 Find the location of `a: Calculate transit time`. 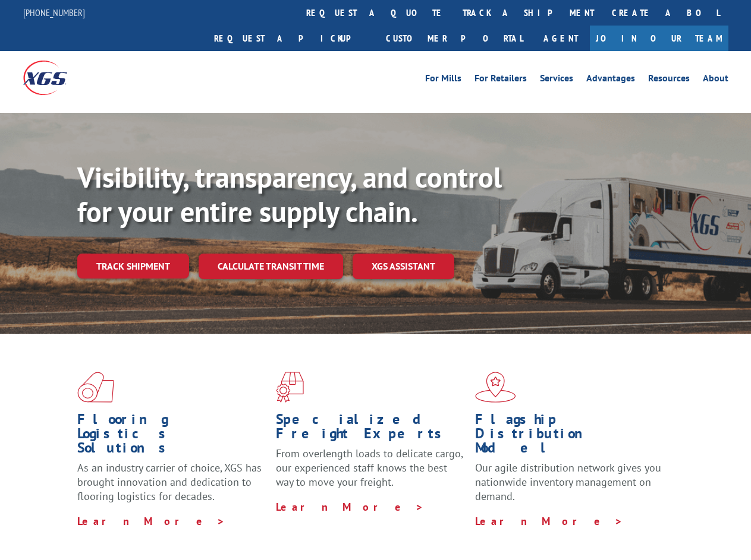

a: Calculate transit time is located at coordinates (271, 266).